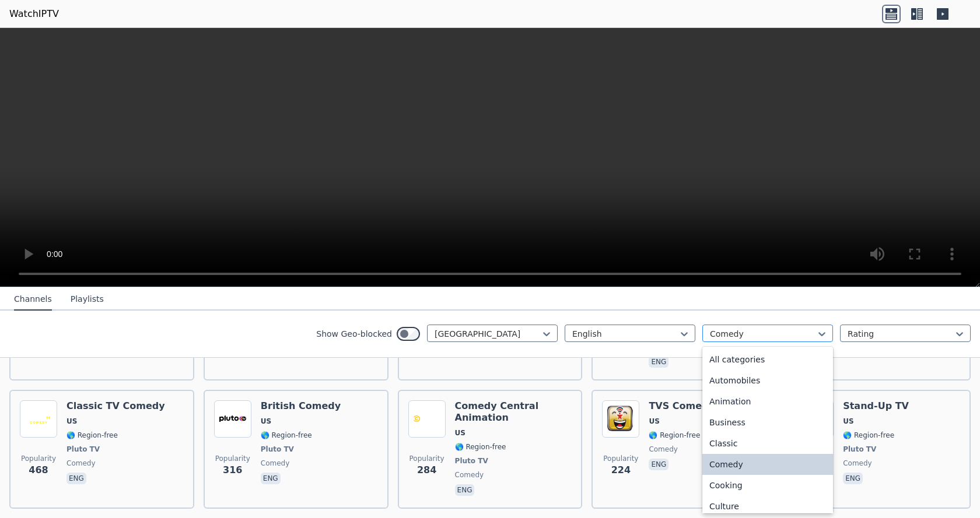 Image resolution: width=980 pixels, height=518 pixels. What do you see at coordinates (233, 420) in the screenshot?
I see `img: British Comedy` at bounding box center [233, 420].